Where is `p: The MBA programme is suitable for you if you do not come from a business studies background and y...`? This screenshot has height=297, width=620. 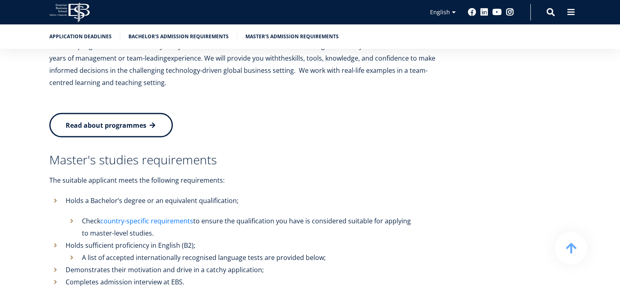
p: The MBA programme is suitable for you if you do not come from a business studies background and y... is located at coordinates (243, 64).